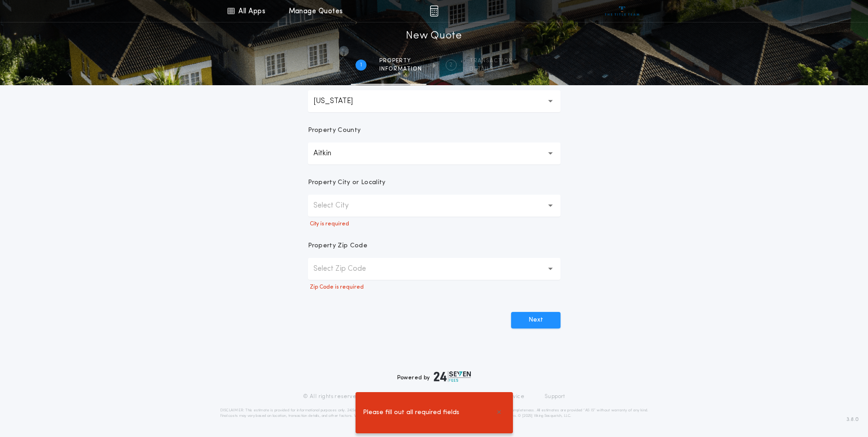  I want to click on p: Property County, so click(334, 131).